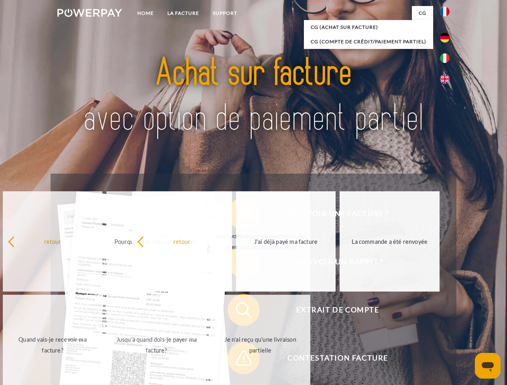 The height and width of the screenshot is (385, 507). I want to click on img: title-powerpay_fr.svg, so click(253, 96).